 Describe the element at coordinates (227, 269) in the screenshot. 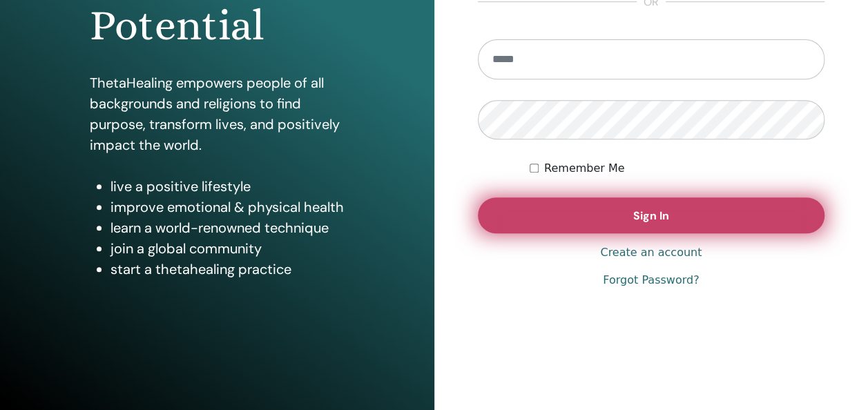

I see `li: start a thetahealing practice` at that location.